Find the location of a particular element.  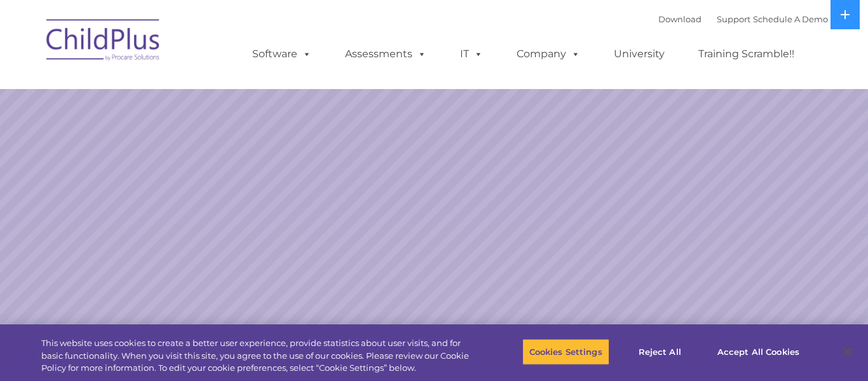

a: Schedule A Demo is located at coordinates (790, 19).